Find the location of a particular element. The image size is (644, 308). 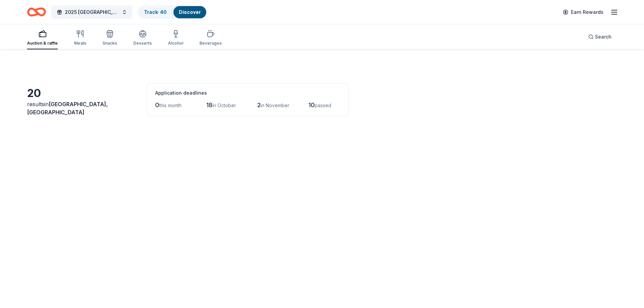

button: Beverages is located at coordinates (210, 38).